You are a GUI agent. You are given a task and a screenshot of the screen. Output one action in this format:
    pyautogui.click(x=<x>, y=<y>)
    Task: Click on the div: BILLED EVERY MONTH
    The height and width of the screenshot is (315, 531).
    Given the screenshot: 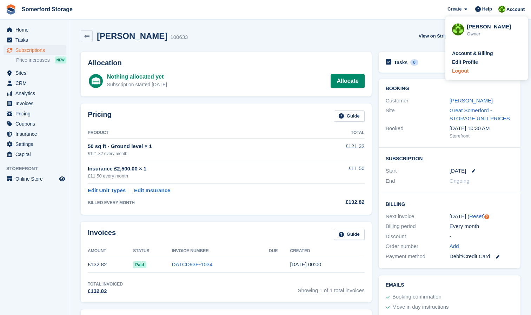 What is the action you would take?
    pyautogui.click(x=200, y=203)
    